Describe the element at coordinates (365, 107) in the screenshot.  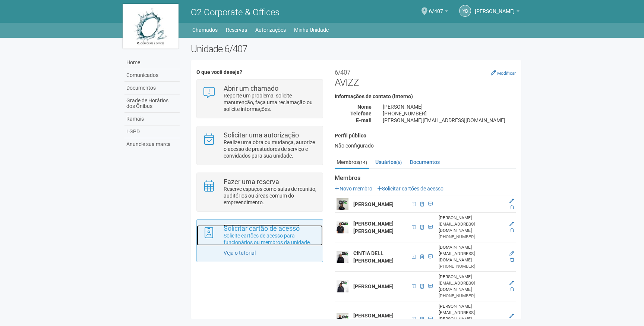
I see `strong: Nome` at that location.